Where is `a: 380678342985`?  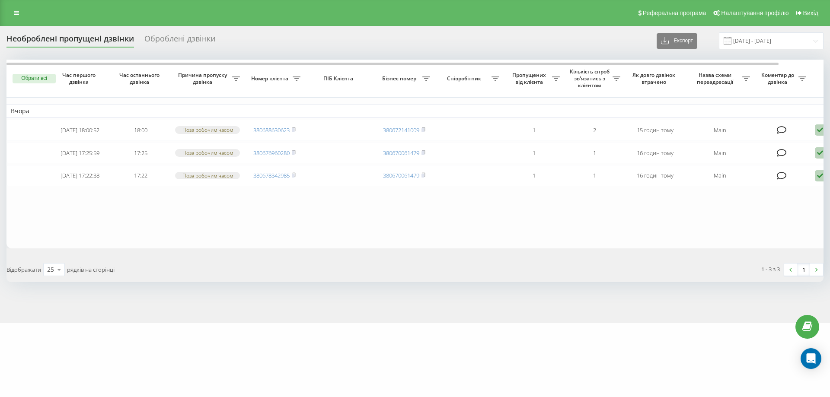
a: 380678342985 is located at coordinates (272, 176).